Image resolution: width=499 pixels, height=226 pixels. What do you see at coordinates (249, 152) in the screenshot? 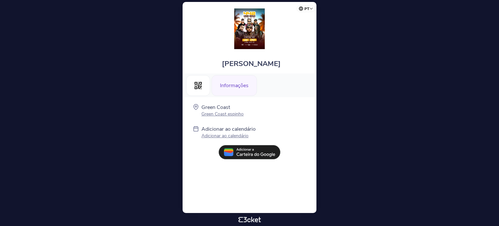
I see `img: pt_add_to_google_wallet.13e59062.svg` at bounding box center [249, 152].